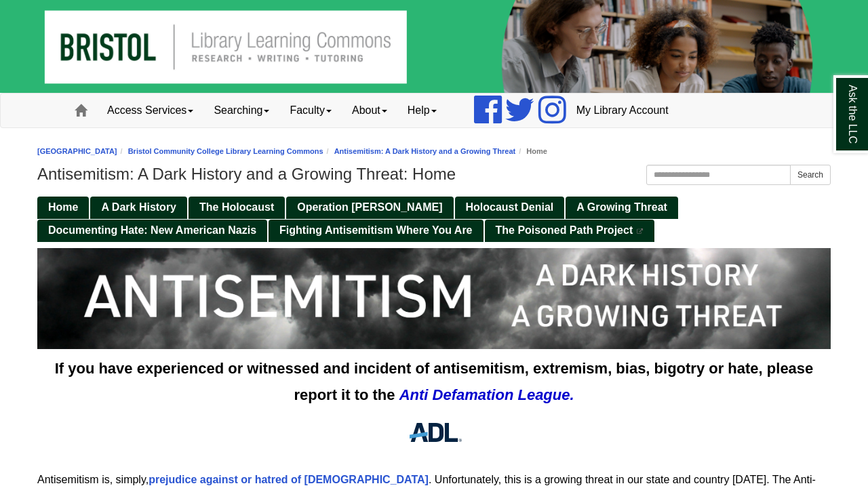 Image resolution: width=868 pixels, height=488 pixels. Describe the element at coordinates (622, 207) in the screenshot. I see `span: A Growing Threat` at that location.